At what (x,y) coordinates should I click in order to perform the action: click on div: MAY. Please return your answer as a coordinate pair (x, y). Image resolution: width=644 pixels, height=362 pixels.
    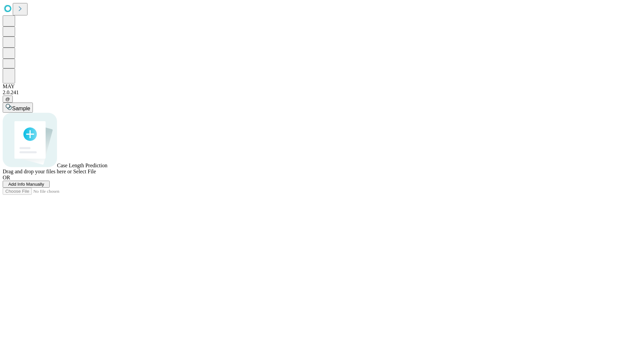
    Looking at the image, I should click on (322, 87).